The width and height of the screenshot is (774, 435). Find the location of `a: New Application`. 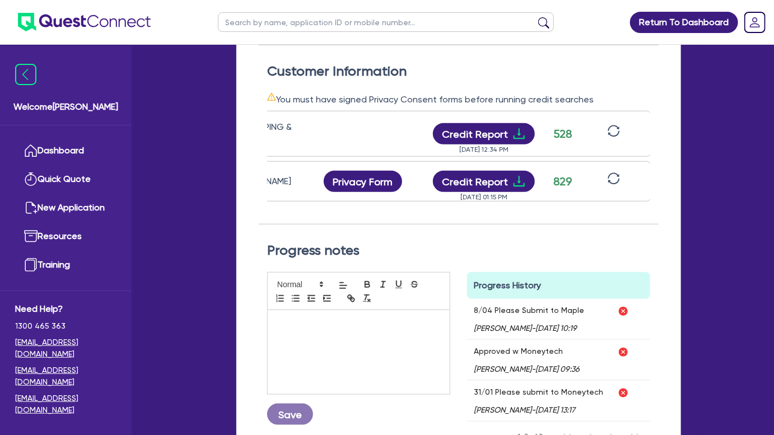

a: New Application is located at coordinates (66, 208).